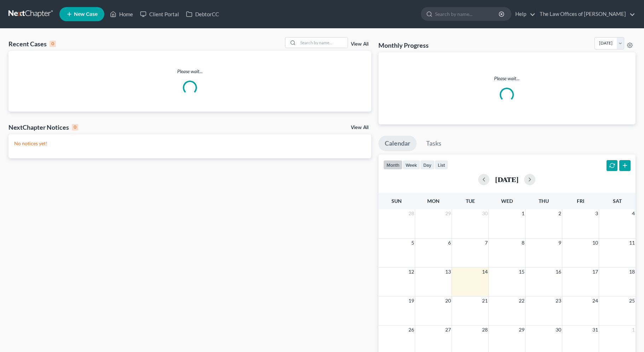 Image resolution: width=644 pixels, height=352 pixels. I want to click on span: Sun, so click(397, 201).